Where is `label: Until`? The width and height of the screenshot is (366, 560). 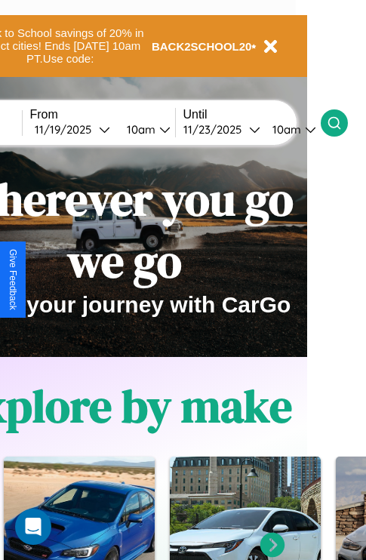 label: Until is located at coordinates (252, 115).